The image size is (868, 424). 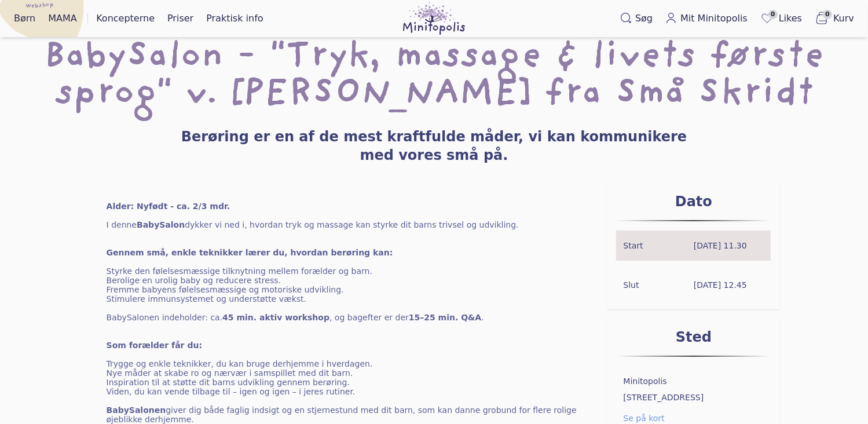 What do you see at coordinates (843, 18) in the screenshot?
I see `span: Kurv` at bounding box center [843, 18].